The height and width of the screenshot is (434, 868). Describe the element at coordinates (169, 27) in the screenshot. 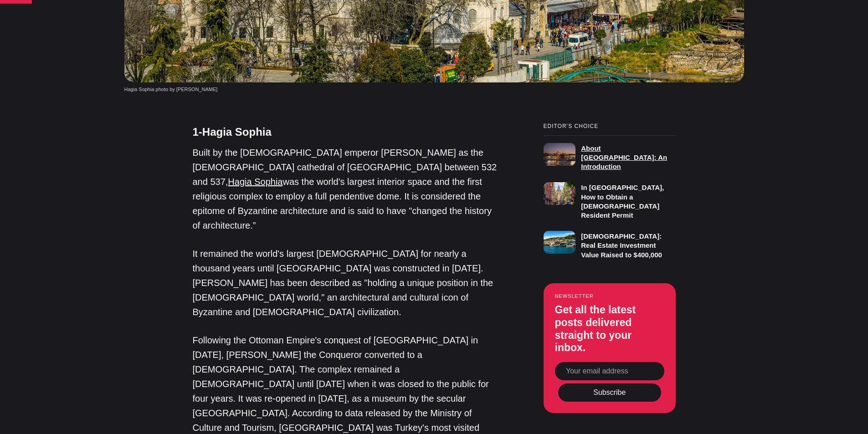

I see `h1: Start the conversation` at that location.